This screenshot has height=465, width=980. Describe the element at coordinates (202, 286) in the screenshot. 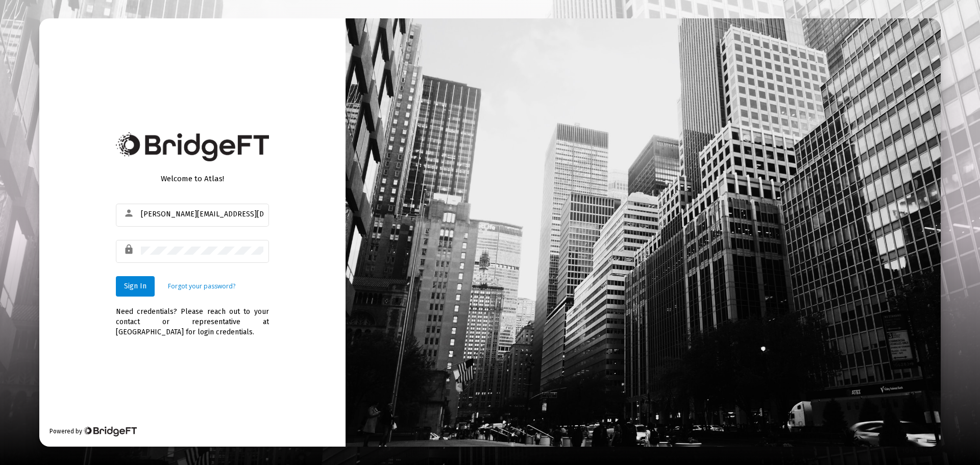

I see `a: Forgot your password?` at that location.